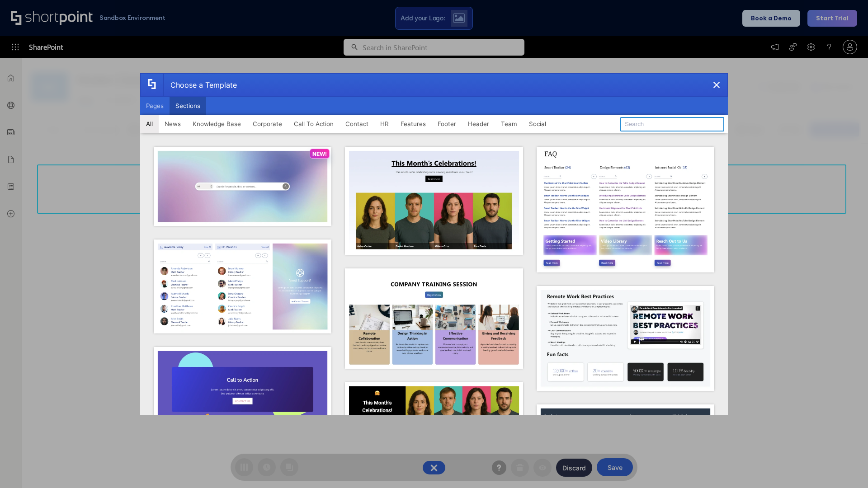 The image size is (868, 488). Describe the element at coordinates (413, 124) in the screenshot. I see `button: Features` at that location.